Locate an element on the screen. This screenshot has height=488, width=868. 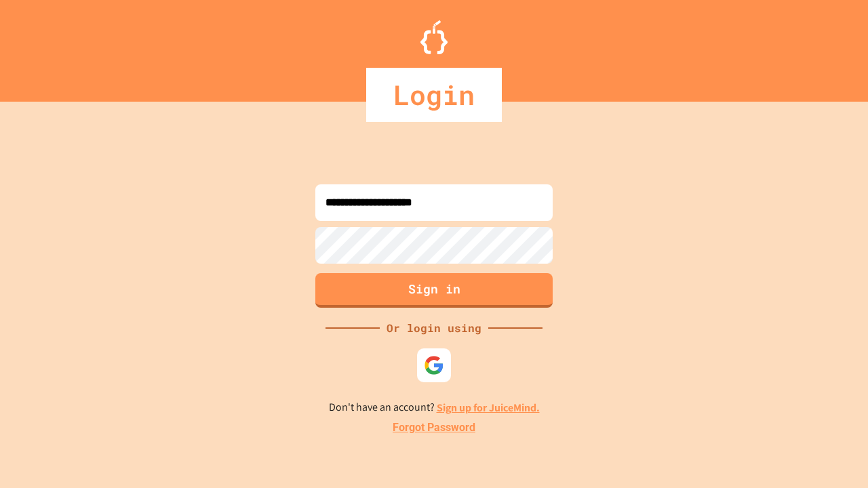
p: Don't have an account? is located at coordinates (434, 408).